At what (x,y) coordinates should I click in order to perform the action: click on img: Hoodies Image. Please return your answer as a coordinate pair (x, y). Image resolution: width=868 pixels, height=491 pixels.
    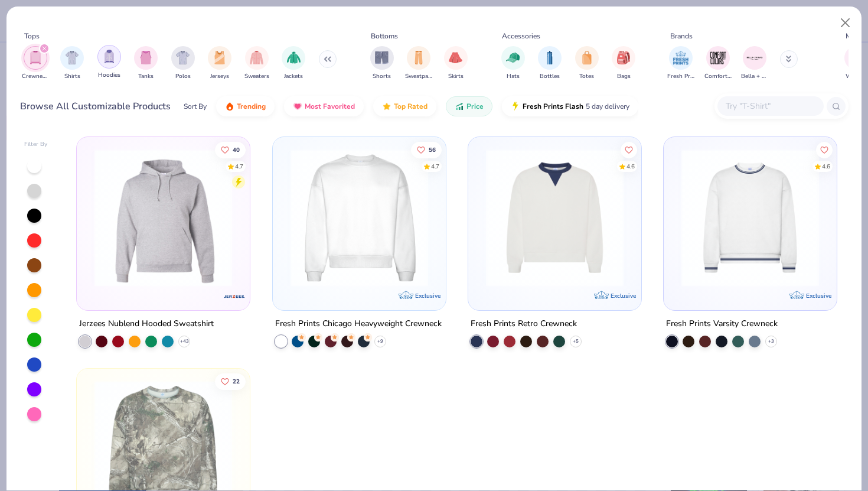
    Looking at the image, I should click on (110, 56).